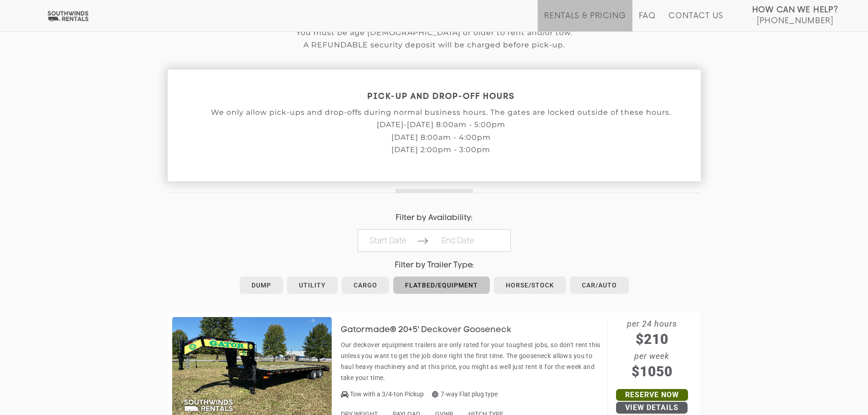 The width and height of the screenshot is (868, 415). I want to click on span: Tow with a 3/4-ton Pickup, so click(387, 394).